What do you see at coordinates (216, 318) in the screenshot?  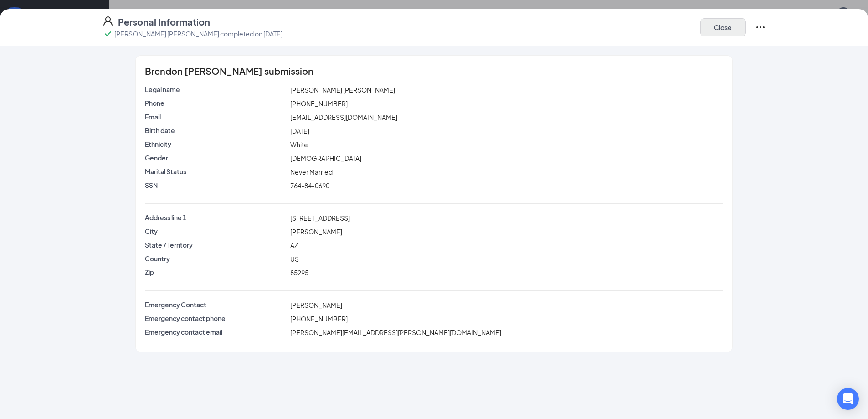 I see `p: Emergency contact phone` at bounding box center [216, 318].